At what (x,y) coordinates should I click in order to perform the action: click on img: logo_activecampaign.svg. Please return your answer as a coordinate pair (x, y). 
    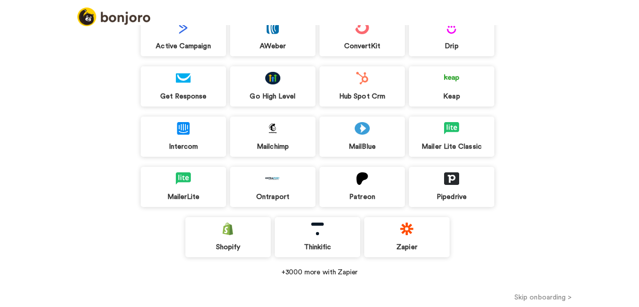
    Looking at the image, I should click on (183, 28).